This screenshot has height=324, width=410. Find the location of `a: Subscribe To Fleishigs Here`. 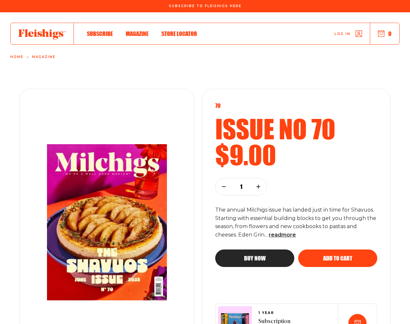

a: Subscribe To Fleishigs Here is located at coordinates (205, 6).